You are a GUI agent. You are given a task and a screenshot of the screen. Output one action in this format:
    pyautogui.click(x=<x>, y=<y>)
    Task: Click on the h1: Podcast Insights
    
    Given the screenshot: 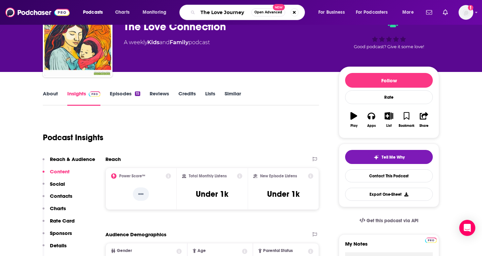 What is the action you would take?
    pyautogui.click(x=73, y=137)
    